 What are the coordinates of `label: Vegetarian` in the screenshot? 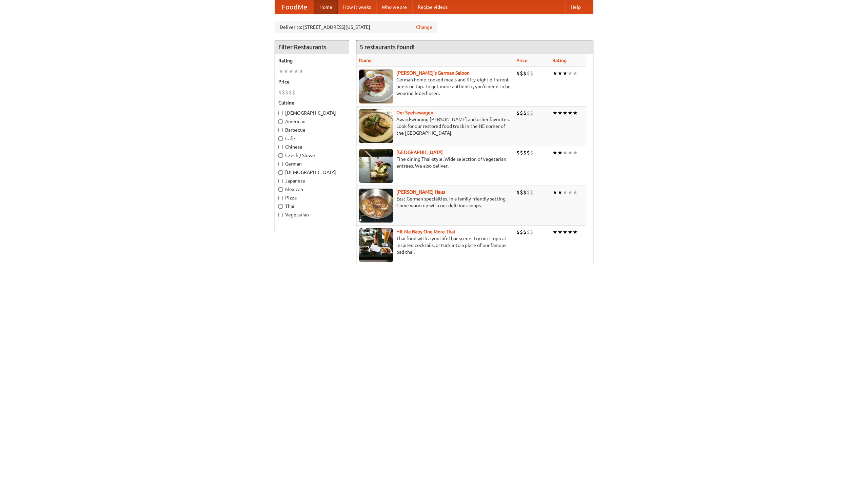 It's located at (312, 214).